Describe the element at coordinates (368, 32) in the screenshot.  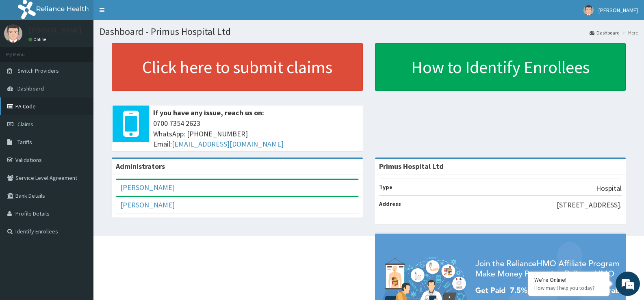
I see `h1: Dashboard - Primus Hospital Ltd` at that location.